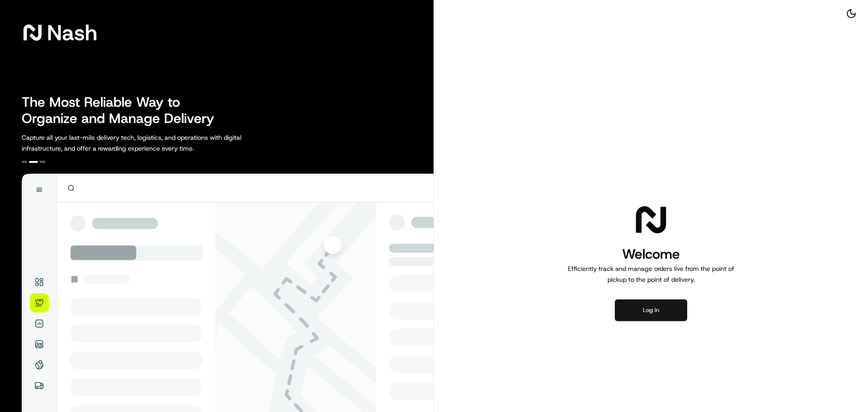  I want to click on p: Efficiently track and manage orders live from the point of pickup to the point of delivery., so click(651, 274).